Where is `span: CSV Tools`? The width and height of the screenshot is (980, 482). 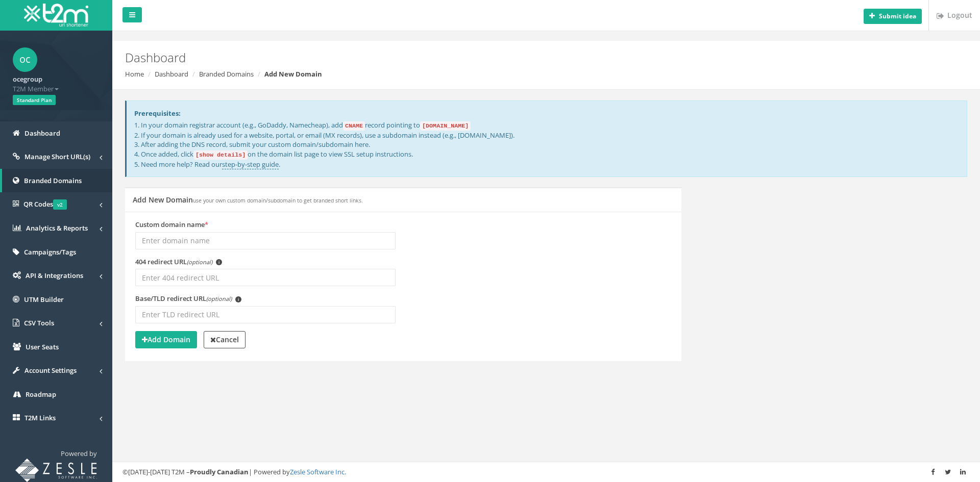 span: CSV Tools is located at coordinates (39, 323).